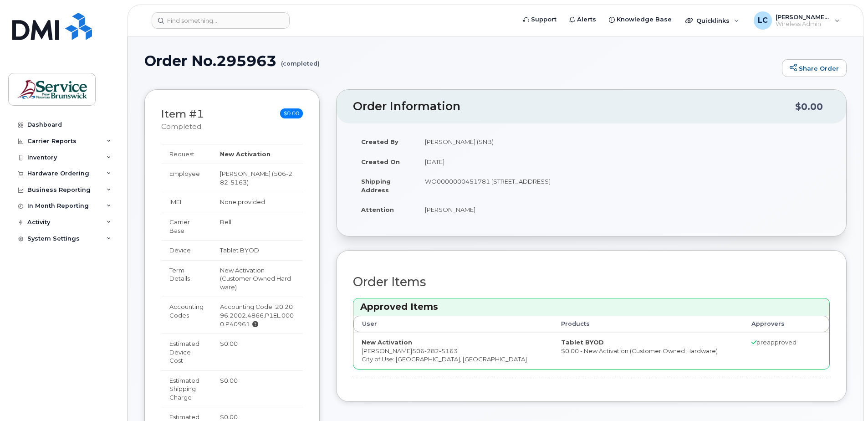 The height and width of the screenshot is (421, 868). Describe the element at coordinates (591, 307) in the screenshot. I see `h3: Approved Items` at that location.